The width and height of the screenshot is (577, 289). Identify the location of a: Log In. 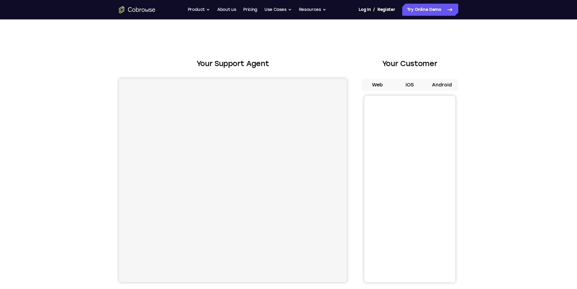
(365, 10).